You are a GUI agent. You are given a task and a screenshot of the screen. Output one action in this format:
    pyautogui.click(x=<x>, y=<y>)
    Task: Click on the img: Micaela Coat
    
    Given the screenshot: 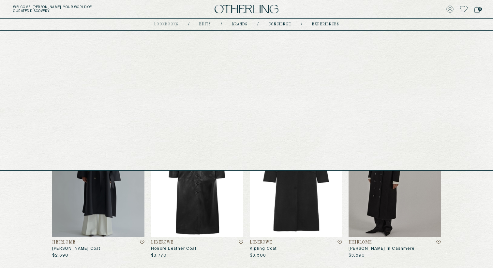 What is the action you would take?
    pyautogui.click(x=98, y=175)
    